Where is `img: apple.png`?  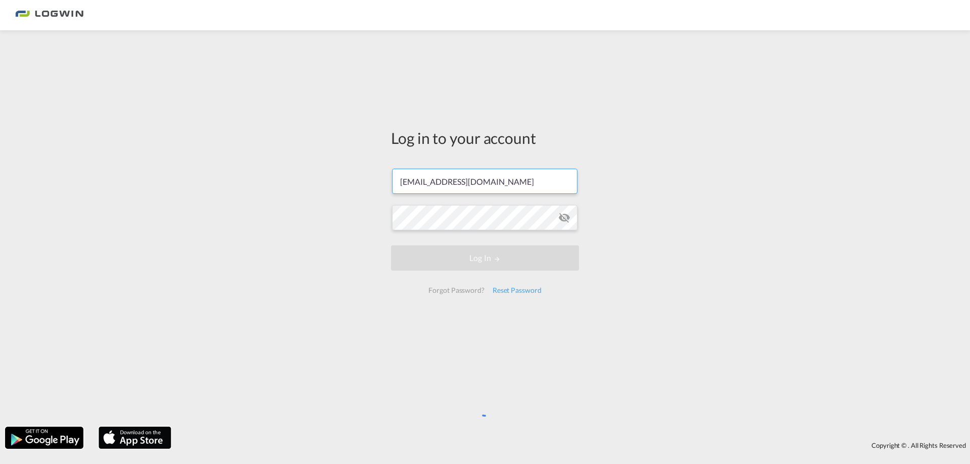
img: apple.png is located at coordinates (135, 438).